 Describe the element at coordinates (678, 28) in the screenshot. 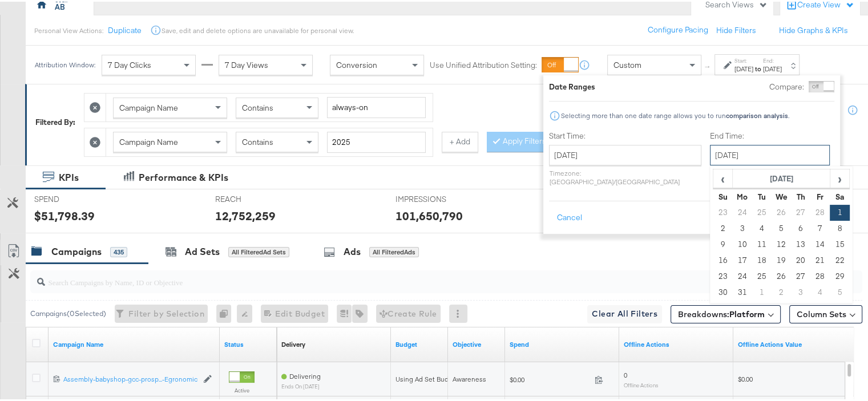

I see `button: Configure Pacing` at that location.